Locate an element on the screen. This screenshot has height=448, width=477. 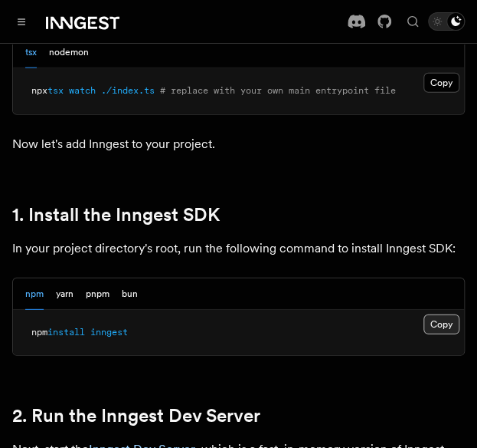
p: In your project directory's root, run the following command to install Inngest SDK: is located at coordinates (238, 248).